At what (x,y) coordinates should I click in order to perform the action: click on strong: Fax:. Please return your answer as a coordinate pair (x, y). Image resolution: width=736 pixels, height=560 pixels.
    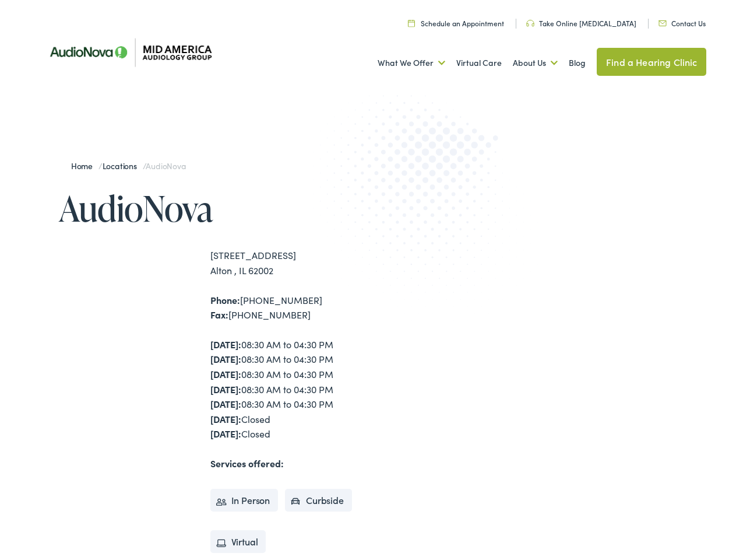
    Looking at the image, I should click on (220, 314).